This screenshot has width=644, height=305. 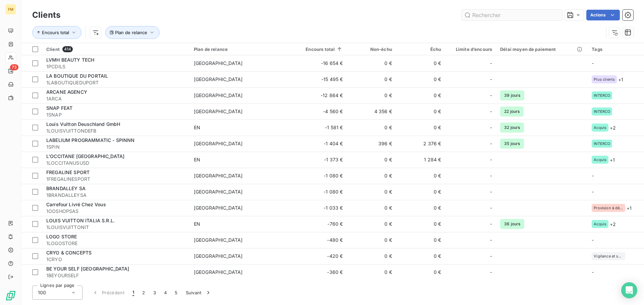 What do you see at coordinates (83, 124) in the screenshot?
I see `span: Louis Vuitton Deuschland GmbH` at bounding box center [83, 124].